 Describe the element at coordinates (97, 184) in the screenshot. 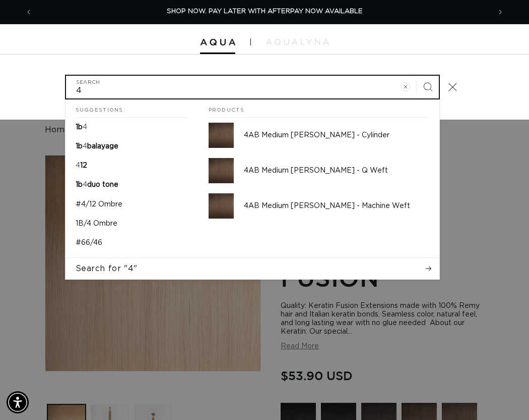

I see `p: 1b 4 duo tone` at that location.